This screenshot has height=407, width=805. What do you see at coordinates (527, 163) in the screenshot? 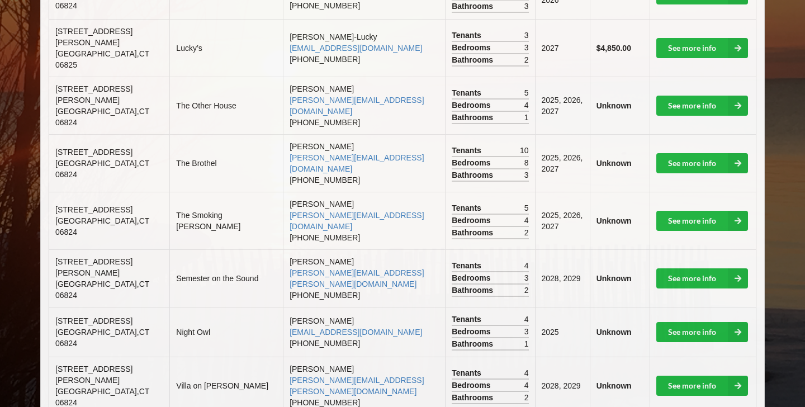
I see `span: 8` at bounding box center [527, 163].